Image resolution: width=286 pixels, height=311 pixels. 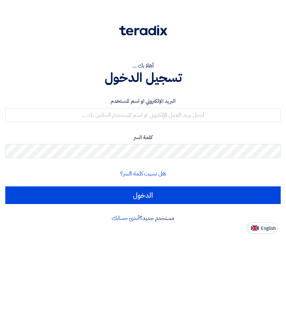 I want to click on img: Teradix logo, so click(x=143, y=30).